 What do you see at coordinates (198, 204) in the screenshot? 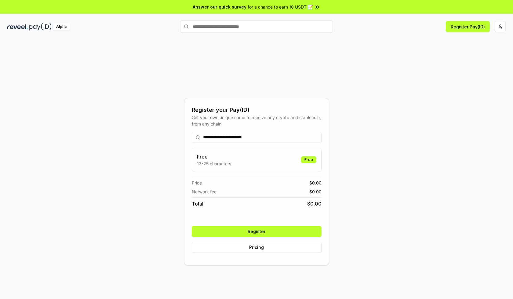
I see `span: Total` at bounding box center [198, 204].